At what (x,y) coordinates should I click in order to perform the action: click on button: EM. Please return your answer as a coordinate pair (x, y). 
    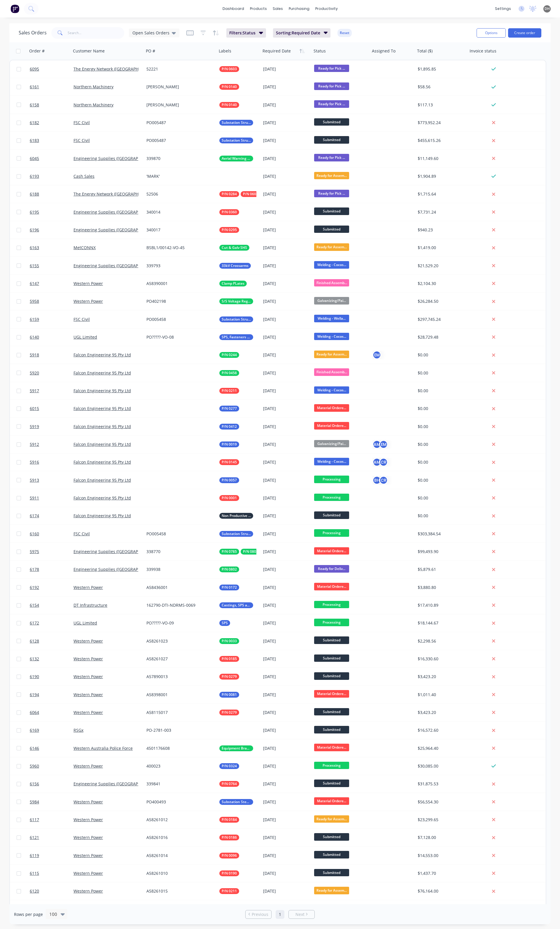
    Looking at the image, I should click on (376, 355).